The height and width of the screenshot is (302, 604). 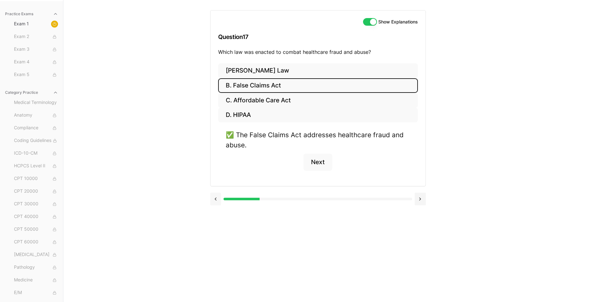 I want to click on button: Exam 3, so click(x=36, y=49).